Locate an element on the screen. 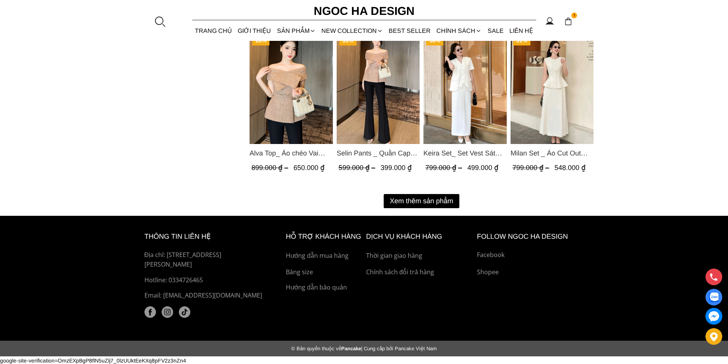  img: Display image is located at coordinates (714, 298).